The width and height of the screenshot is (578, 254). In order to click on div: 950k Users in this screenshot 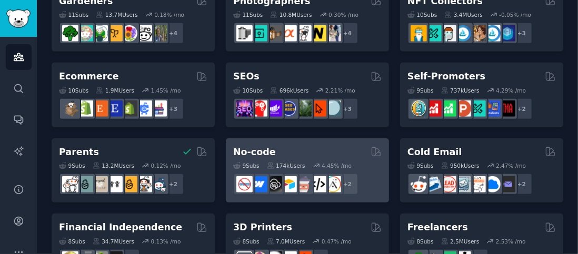, I will do `click(460, 166)`.